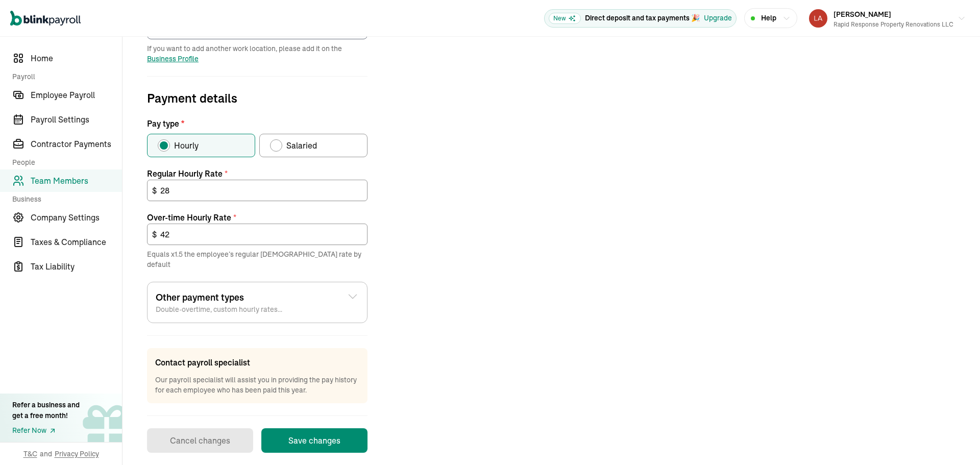 The image size is (980, 465). I want to click on div: Refer Now, so click(46, 430).